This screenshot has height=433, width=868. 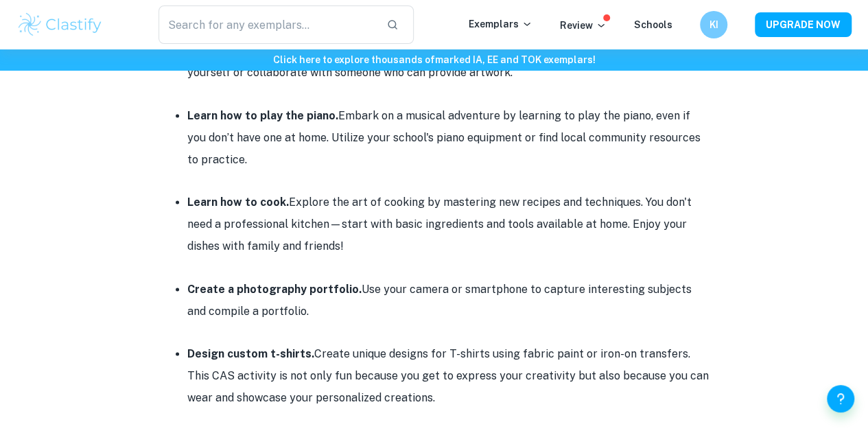 I want to click on li: Explore the art of cooking by mastering new recipes and techniques. You don't need a professional..., so click(x=448, y=224).